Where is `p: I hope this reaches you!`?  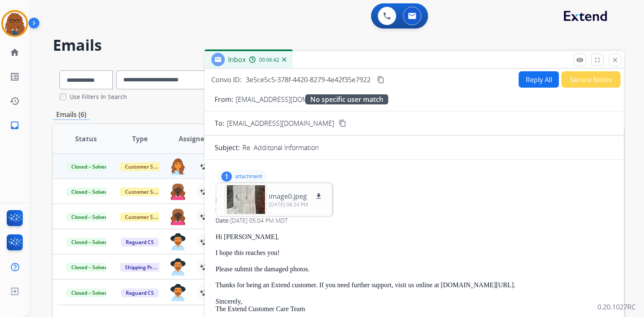 p: I hope this reaches you! is located at coordinates (414, 253).